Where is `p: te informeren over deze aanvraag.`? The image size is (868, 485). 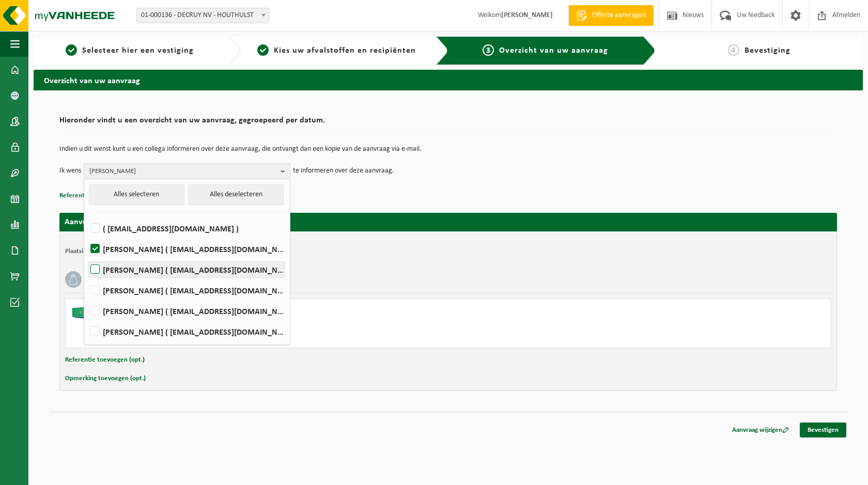
p: te informeren over deze aanvraag. is located at coordinates (343, 171).